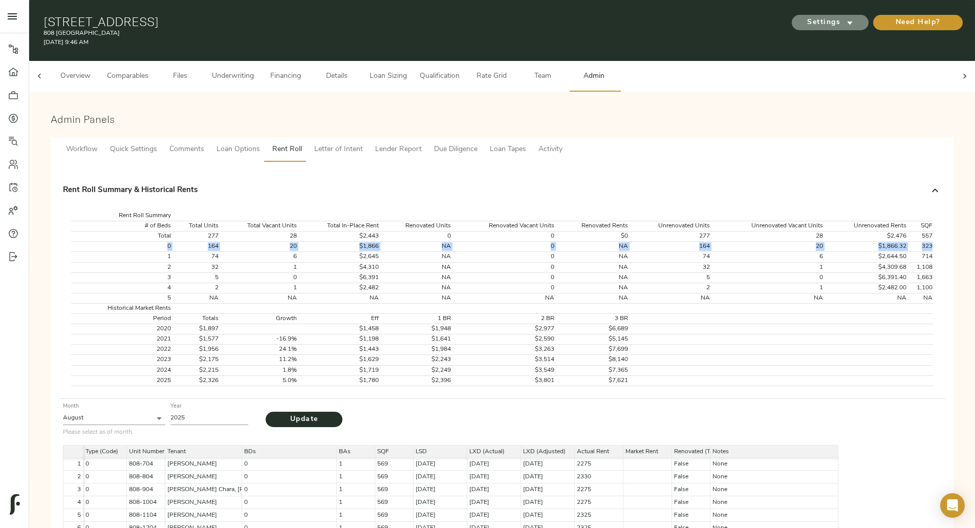 The height and width of the screenshot is (528, 975). I want to click on td: 5, so click(121, 298).